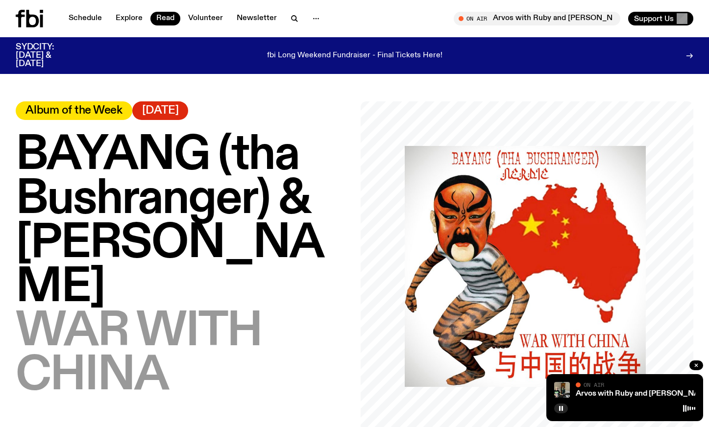 The width and height of the screenshot is (709, 427). I want to click on span: Support Us, so click(653, 19).